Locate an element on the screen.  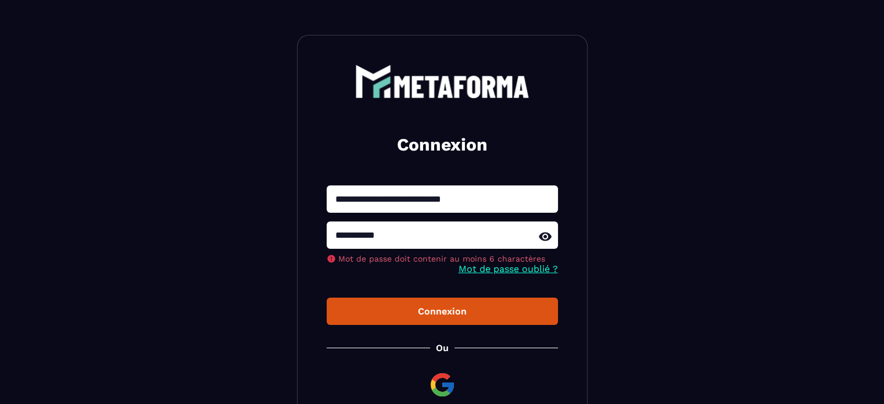
p: Ou is located at coordinates (442, 347).